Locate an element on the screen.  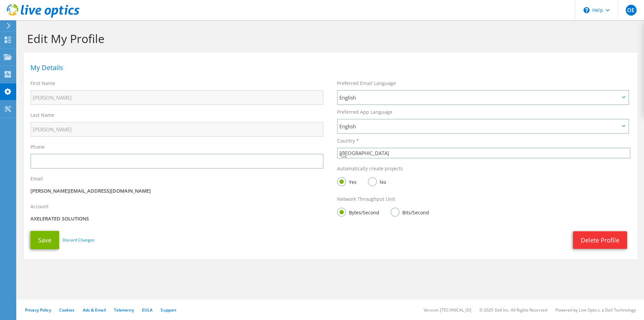
a: Discard Changes is located at coordinates (78, 240).